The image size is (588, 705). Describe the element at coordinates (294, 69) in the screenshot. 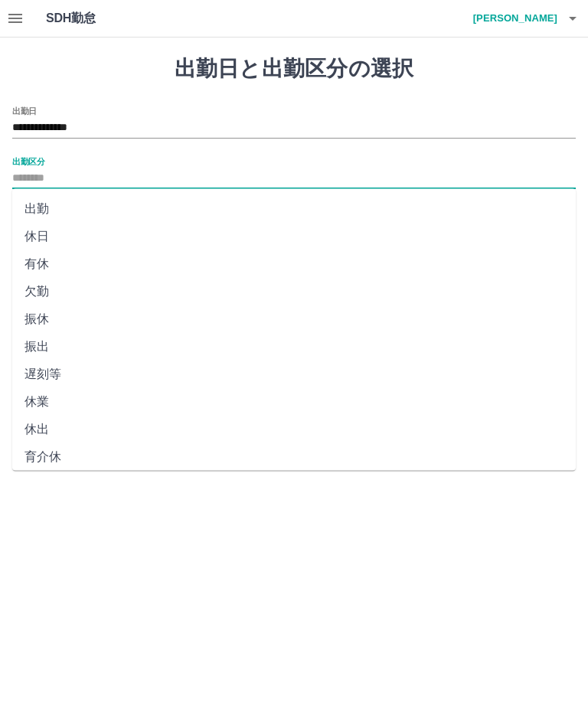

I see `h1: 出勤日と出勤区分の選択` at that location.